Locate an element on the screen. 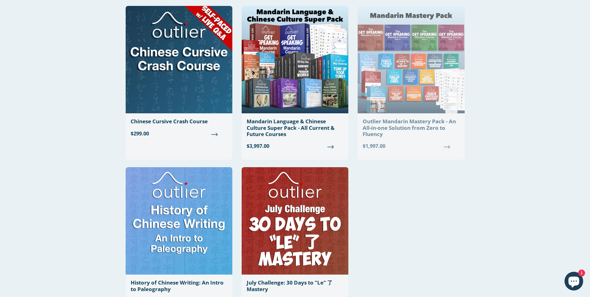 Image resolution: width=590 pixels, height=297 pixels. img: July Challenge: 30 Days to is located at coordinates (295, 220).